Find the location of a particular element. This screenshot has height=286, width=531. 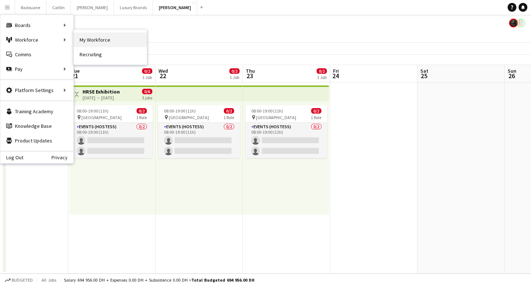

span: 23 is located at coordinates (250, 76).